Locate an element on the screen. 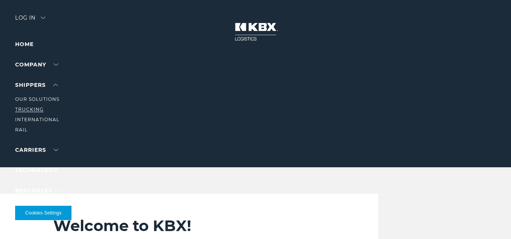 This screenshot has height=239, width=511. h2: Welcome to KBX! is located at coordinates (191, 226).